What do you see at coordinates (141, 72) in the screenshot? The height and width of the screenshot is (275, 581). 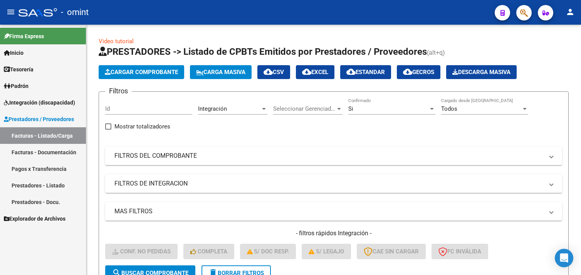 I see `button: Cargar Comprobante` at bounding box center [141, 72].